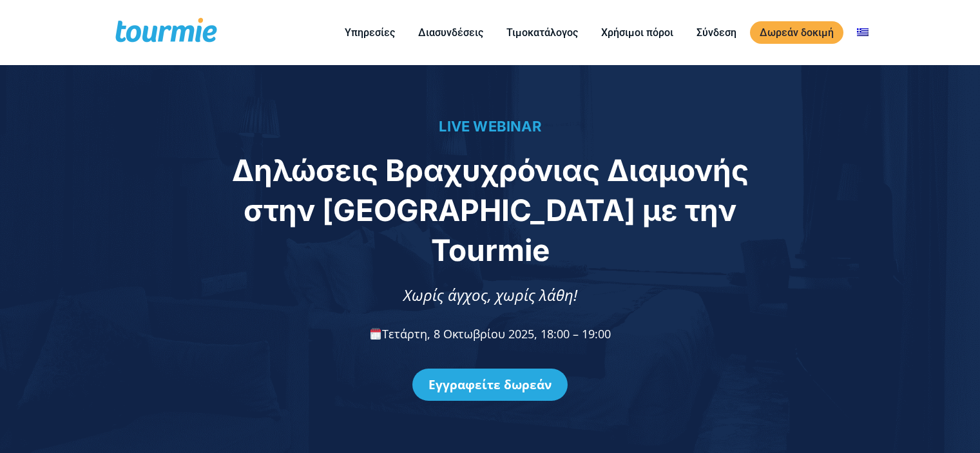  I want to click on a: Σύνδεση, so click(716, 32).